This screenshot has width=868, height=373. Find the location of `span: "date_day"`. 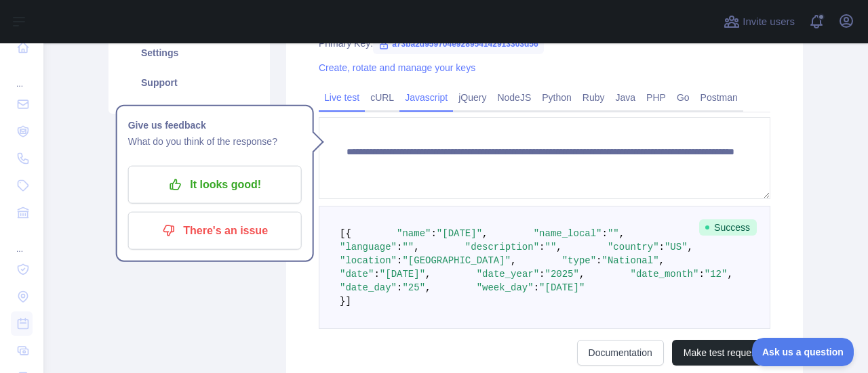

span: "date_day" is located at coordinates (369, 288).